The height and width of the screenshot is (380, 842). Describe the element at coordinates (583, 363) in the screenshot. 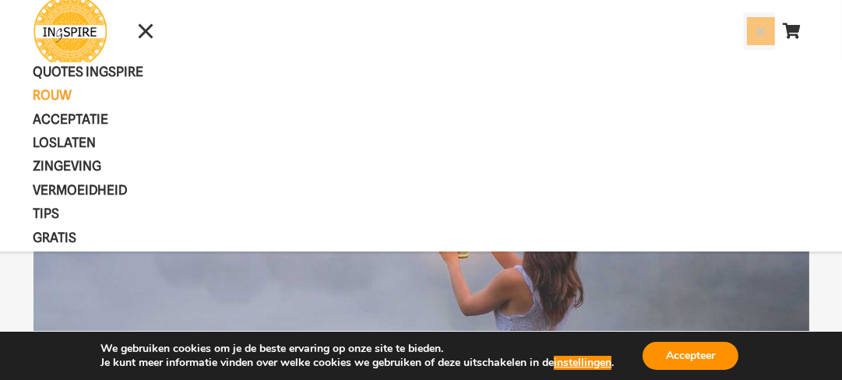

I see `button: instellingen` at that location.